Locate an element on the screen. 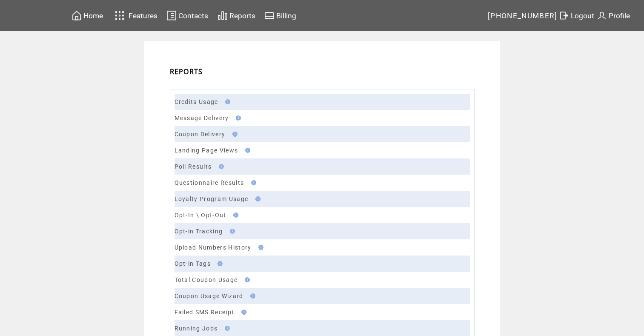  a: Home is located at coordinates (87, 15).